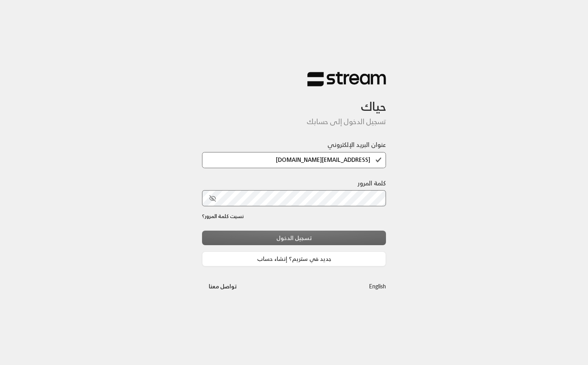 This screenshot has width=588, height=365. What do you see at coordinates (222, 216) in the screenshot?
I see `a: نسيت كلمة المرور؟` at bounding box center [222, 216].